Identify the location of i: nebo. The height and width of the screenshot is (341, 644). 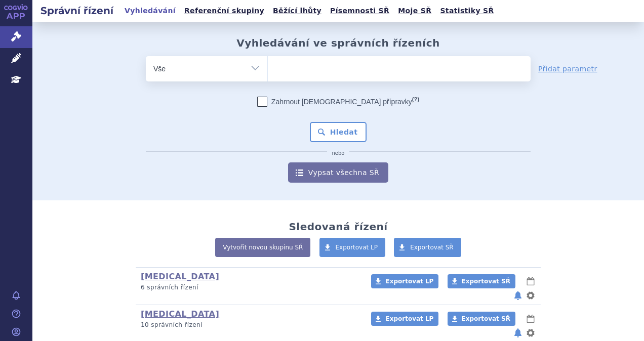
(338, 154).